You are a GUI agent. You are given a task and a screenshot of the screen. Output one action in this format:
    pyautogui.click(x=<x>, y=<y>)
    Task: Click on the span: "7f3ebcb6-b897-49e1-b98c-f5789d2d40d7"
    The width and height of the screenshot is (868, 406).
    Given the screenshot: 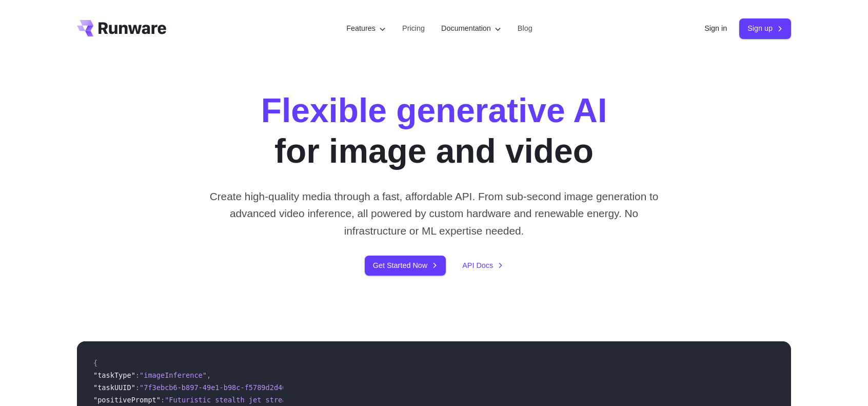 What is the action you would take?
    pyautogui.click(x=219, y=387)
    